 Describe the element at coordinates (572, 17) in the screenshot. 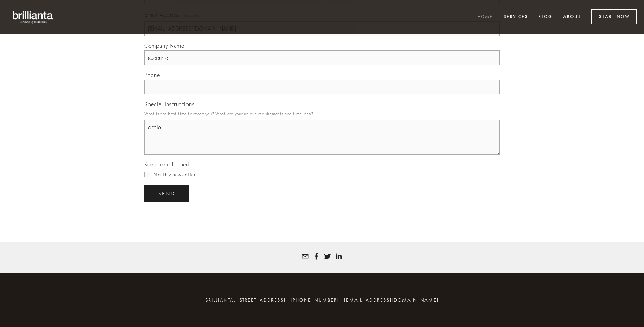

I see `a: About` at that location.